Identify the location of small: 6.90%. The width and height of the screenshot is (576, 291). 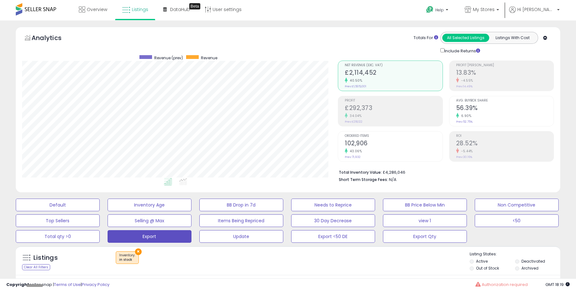
(465, 116).